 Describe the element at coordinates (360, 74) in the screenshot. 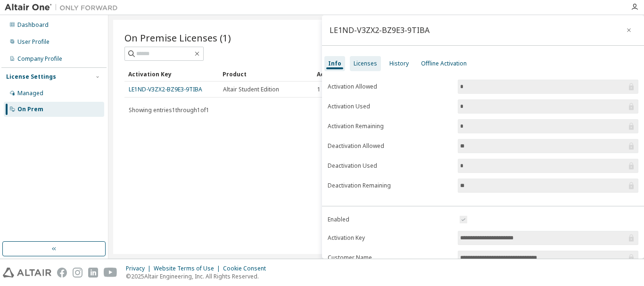

I see `div: Activation Allowed` at that location.